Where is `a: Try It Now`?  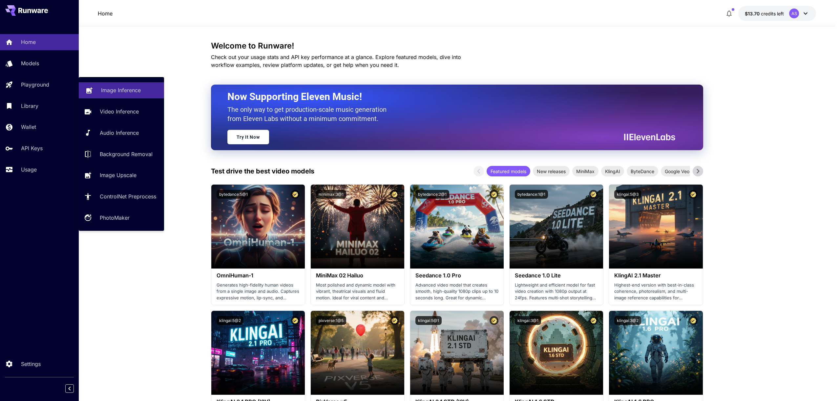
a: Try It Now is located at coordinates (248, 137).